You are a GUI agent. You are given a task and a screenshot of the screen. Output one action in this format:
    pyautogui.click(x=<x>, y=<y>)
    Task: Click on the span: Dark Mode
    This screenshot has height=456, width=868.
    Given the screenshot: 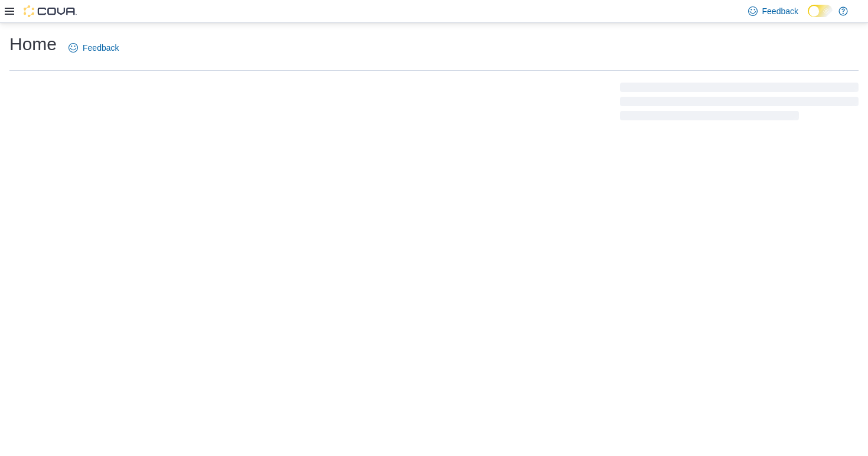 What is the action you would take?
    pyautogui.click(x=808, y=17)
    